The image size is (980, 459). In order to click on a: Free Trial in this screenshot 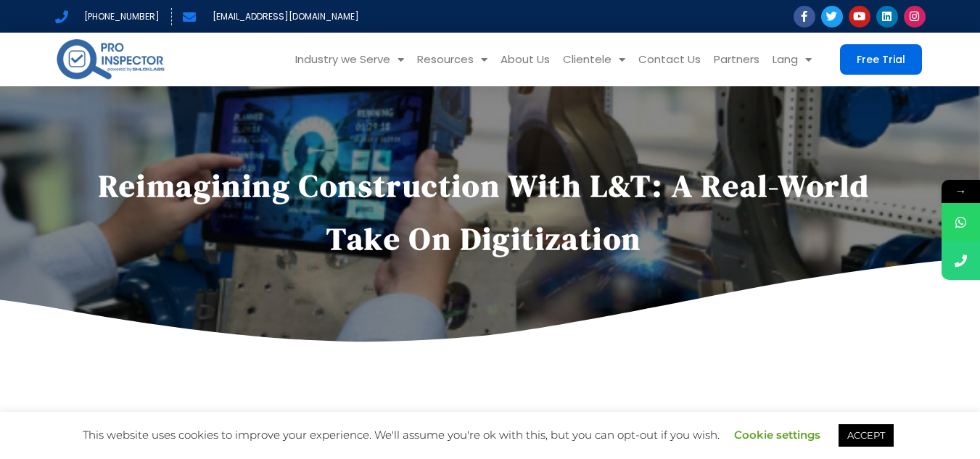, I will do `click(880, 60)`.